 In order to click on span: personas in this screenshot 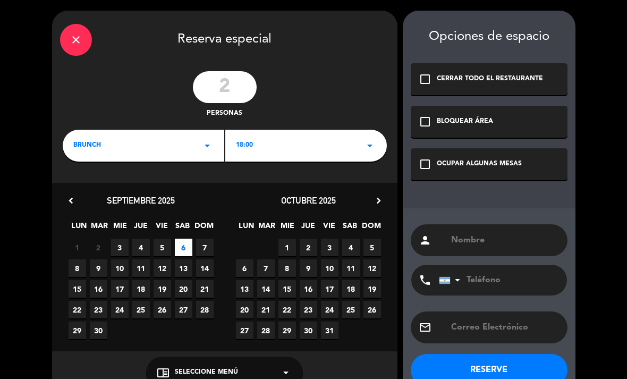, I will do `click(224, 114)`.